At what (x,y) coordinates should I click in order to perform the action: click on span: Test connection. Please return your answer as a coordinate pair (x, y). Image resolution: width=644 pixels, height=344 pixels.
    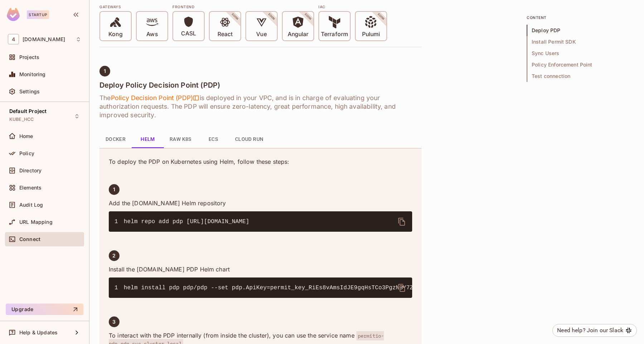
    Looking at the image, I should click on (580, 76).